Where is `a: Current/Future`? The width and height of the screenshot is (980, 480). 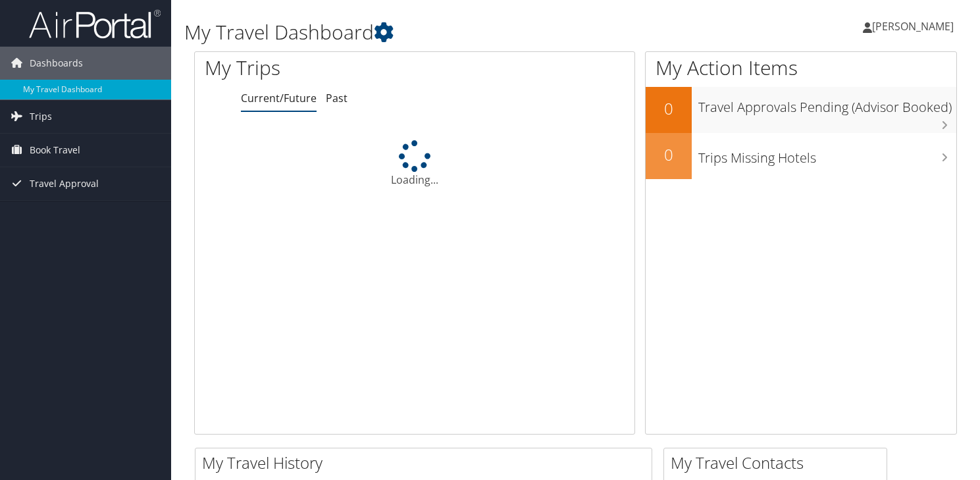
a: Current/Future is located at coordinates (278, 99).